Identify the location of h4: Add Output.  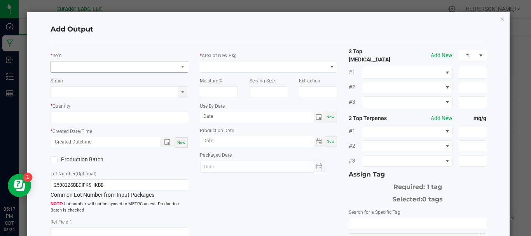
(268, 30).